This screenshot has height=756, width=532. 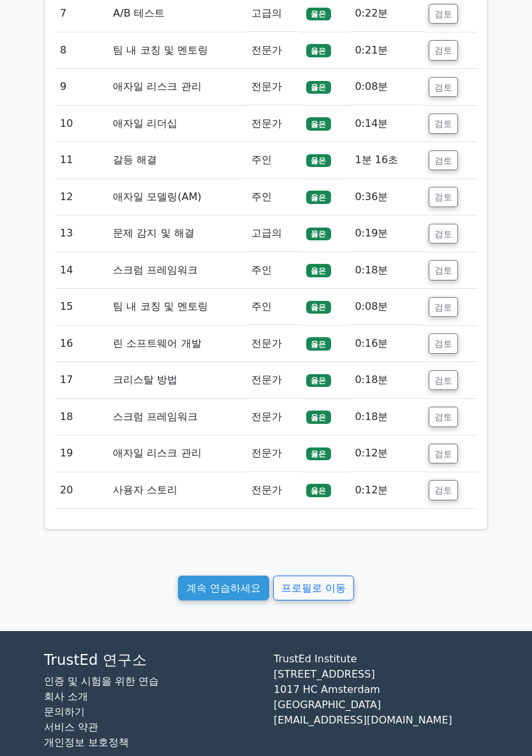 What do you see at coordinates (66, 453) in the screenshot?
I see `font: 19` at bounding box center [66, 453].